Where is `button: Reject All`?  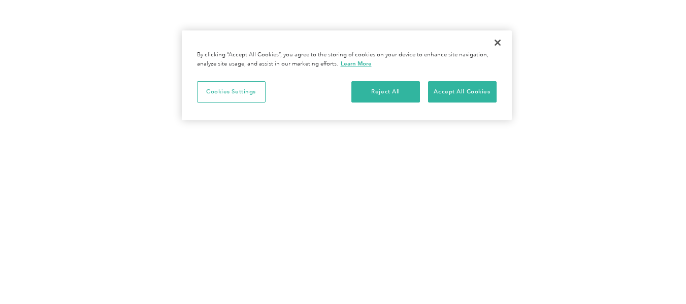 button: Reject All is located at coordinates (386, 92).